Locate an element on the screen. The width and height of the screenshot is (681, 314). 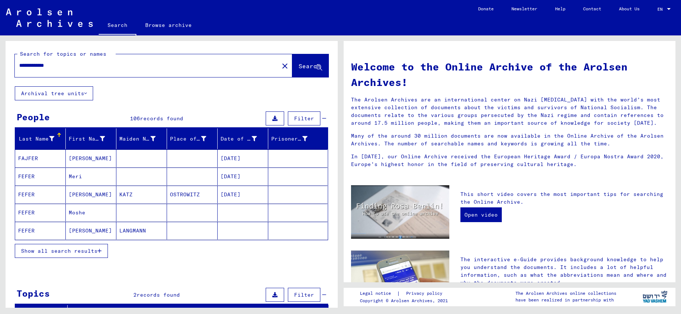
a: Privacy policy is located at coordinates (426, 294).